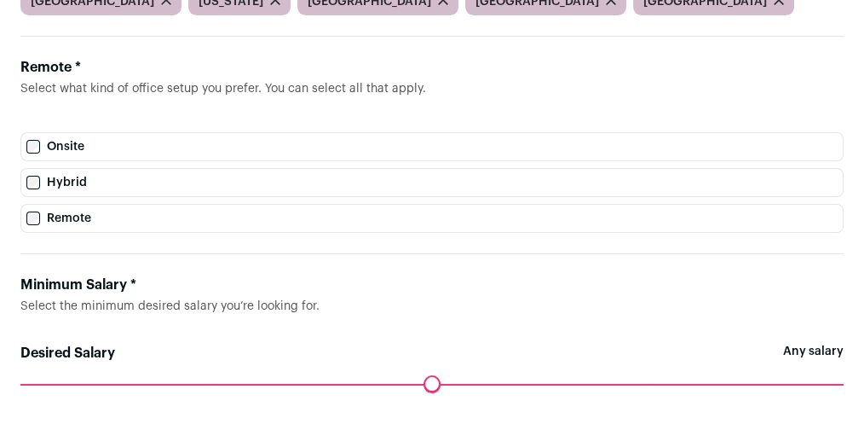 Image resolution: width=864 pixels, height=424 pixels. I want to click on div: Remote *, so click(432, 67).